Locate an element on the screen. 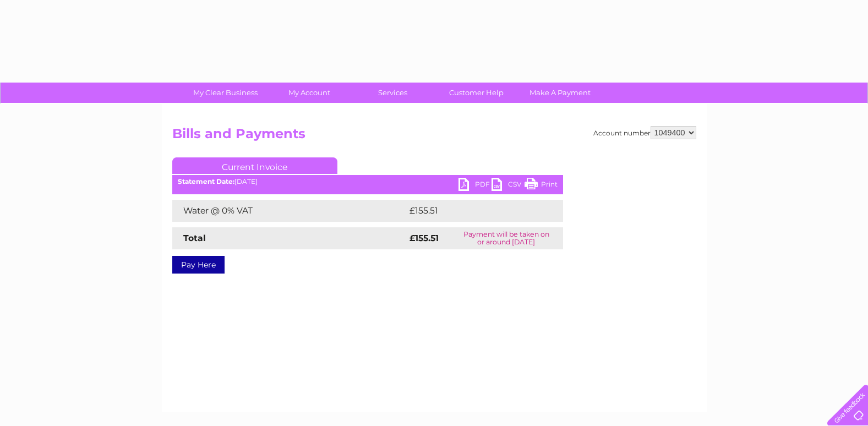 The height and width of the screenshot is (426, 868). div: Account number is located at coordinates (645, 133).